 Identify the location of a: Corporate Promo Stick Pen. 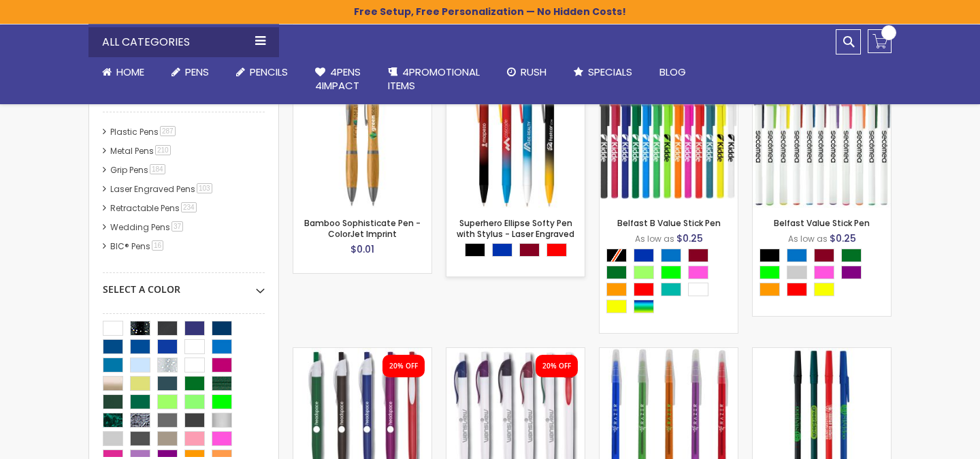
(822, 353).